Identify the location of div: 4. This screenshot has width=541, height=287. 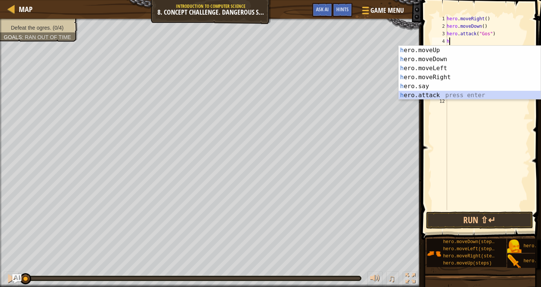
(439, 41).